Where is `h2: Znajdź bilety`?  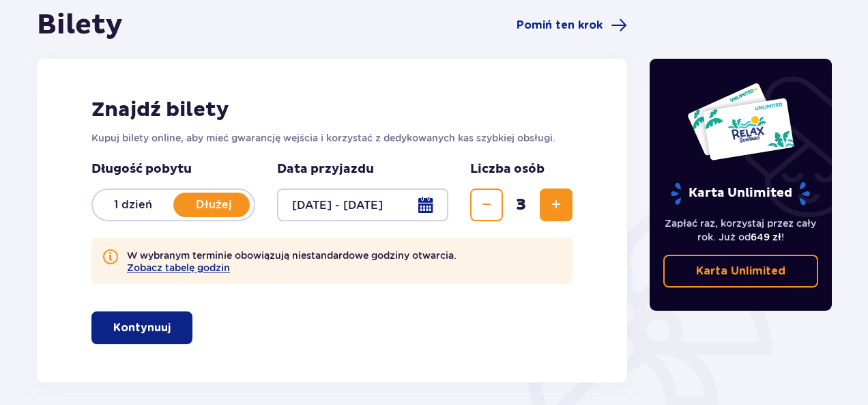
h2: Znajdź bilety is located at coordinates (332, 110).